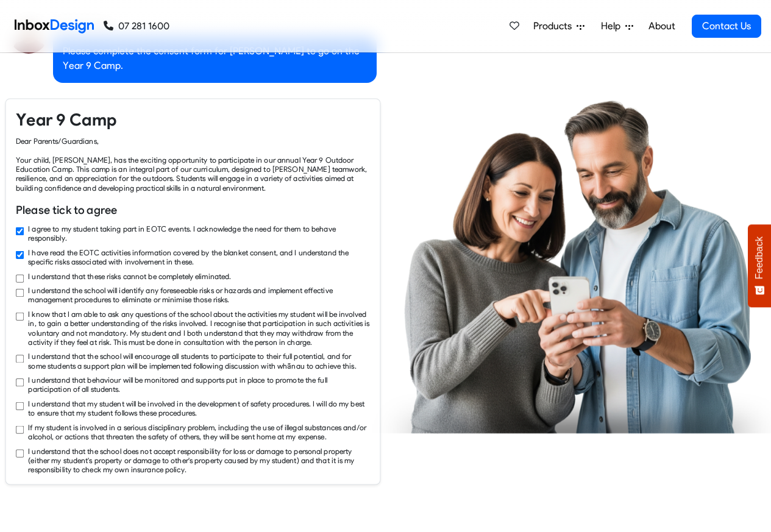 The height and width of the screenshot is (532, 771). What do you see at coordinates (616, 26) in the screenshot?
I see `a: Help` at bounding box center [616, 26].